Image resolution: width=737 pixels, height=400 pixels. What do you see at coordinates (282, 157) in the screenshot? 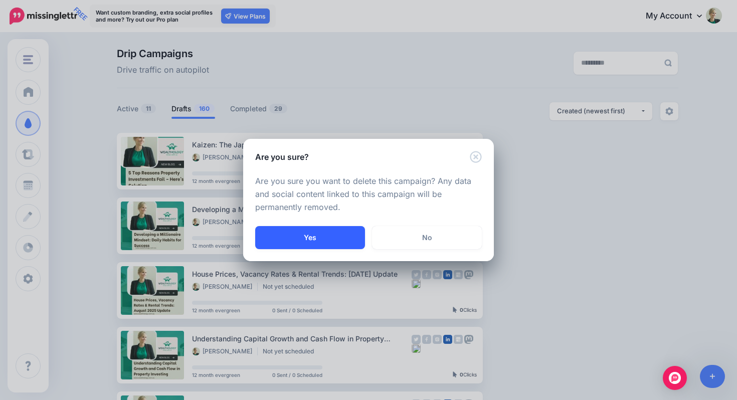
I see `h5: Are you sure?` at bounding box center [282, 157].